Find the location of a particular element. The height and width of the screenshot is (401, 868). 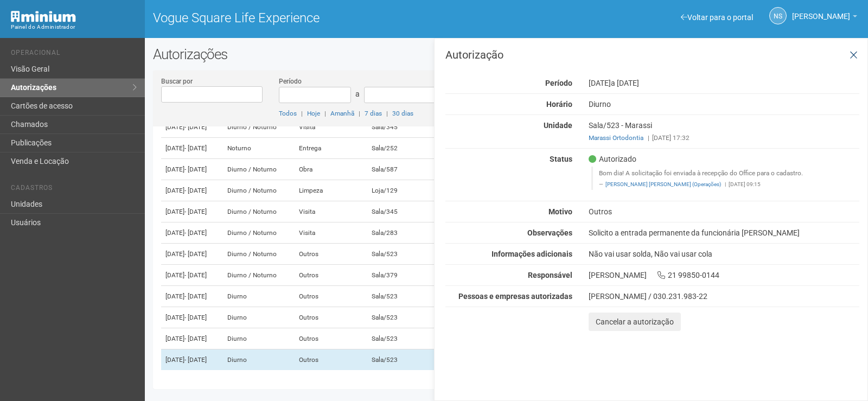

td: Sala/587 is located at coordinates (412, 169).